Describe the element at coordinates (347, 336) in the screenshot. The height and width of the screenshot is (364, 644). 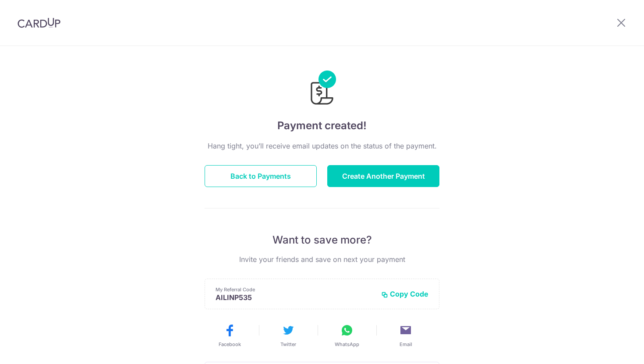
I see `button: WhatsApp` at that location.